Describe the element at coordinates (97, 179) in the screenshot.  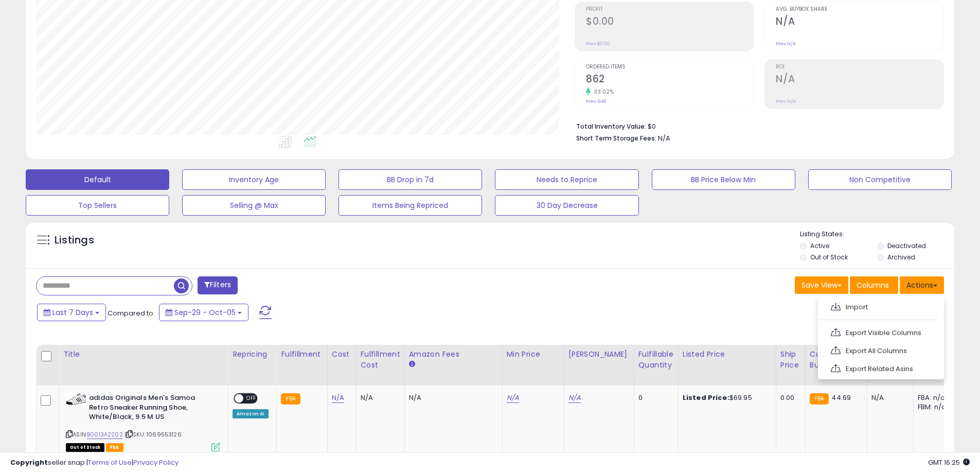
I see `button: Default` at that location.